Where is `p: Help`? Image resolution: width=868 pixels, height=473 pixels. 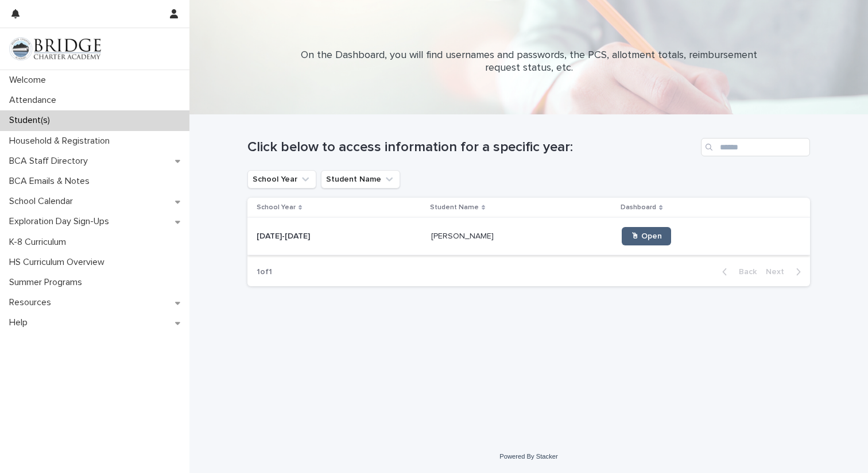 p: Help is located at coordinates (21, 322).